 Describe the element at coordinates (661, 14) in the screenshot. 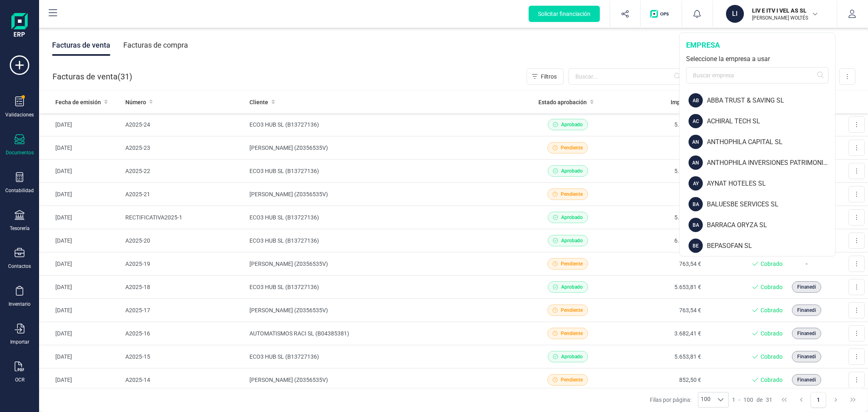

I see `img: Logo de OPS` at that location.